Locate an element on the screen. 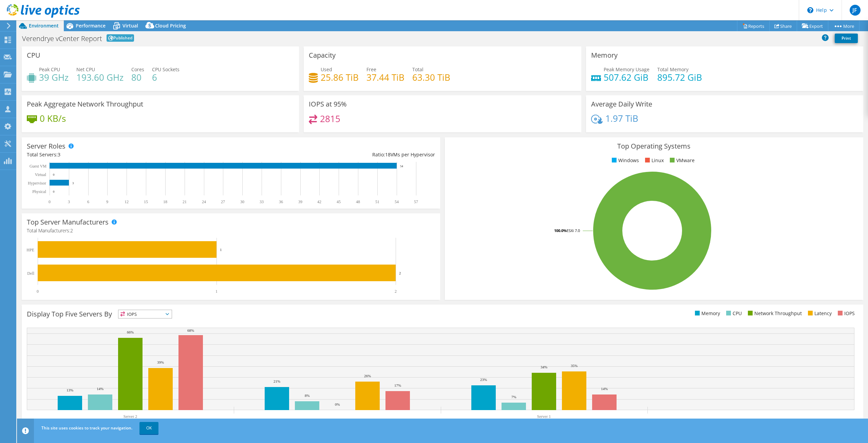 The height and width of the screenshot is (443, 868). text: 57 is located at coordinates (416, 202).